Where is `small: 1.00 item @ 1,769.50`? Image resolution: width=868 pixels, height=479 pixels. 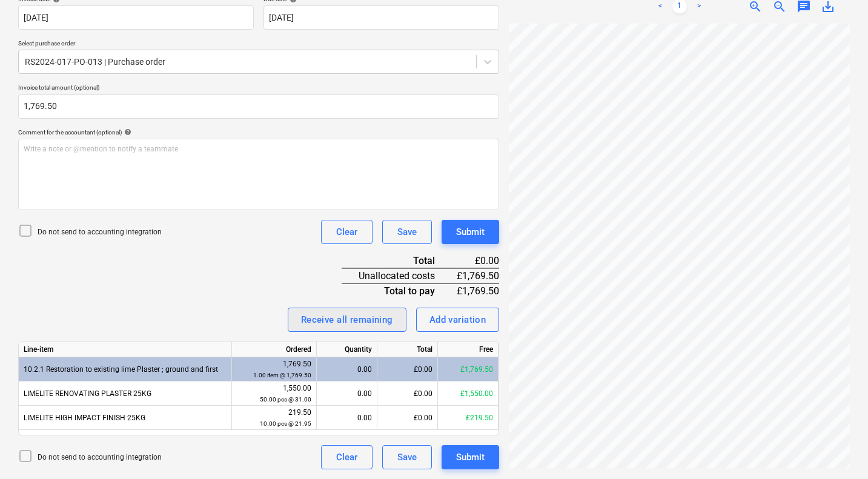
small: 1.00 item @ 1,769.50 is located at coordinates (282, 375).